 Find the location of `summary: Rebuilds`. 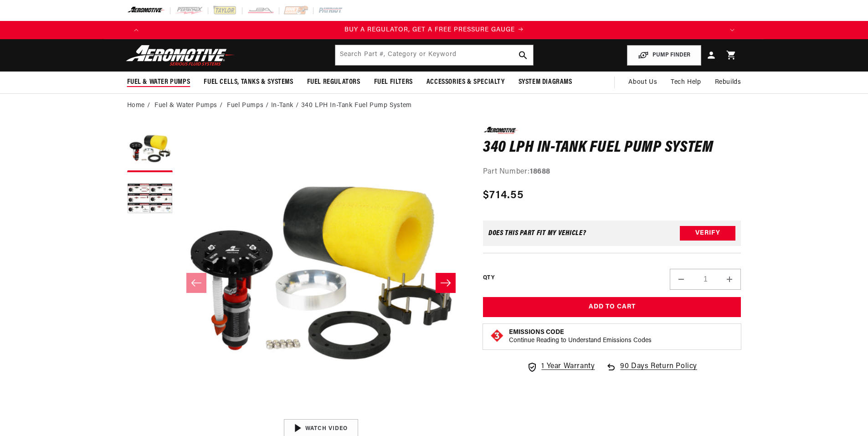

summary: Rebuilds is located at coordinates (728, 83).